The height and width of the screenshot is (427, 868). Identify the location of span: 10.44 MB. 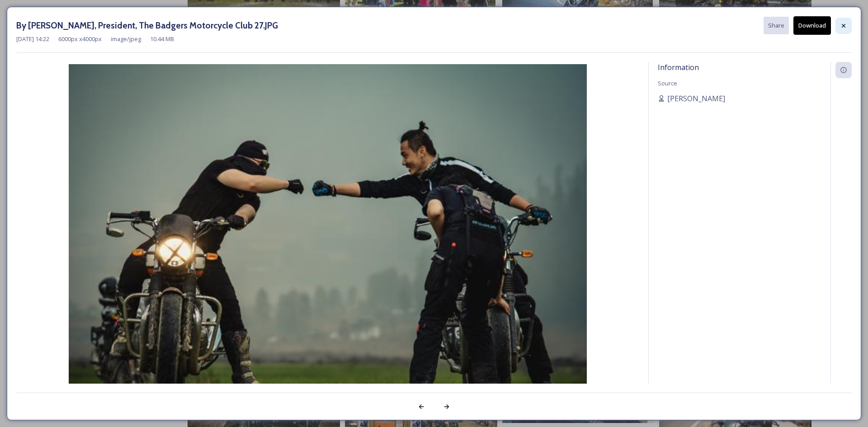
(162, 39).